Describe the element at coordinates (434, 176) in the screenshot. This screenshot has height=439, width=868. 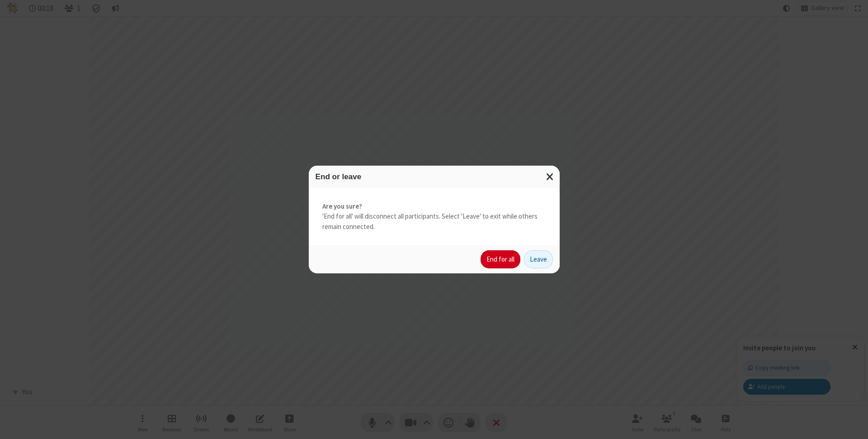
I see `h3: End or leave` at that location.